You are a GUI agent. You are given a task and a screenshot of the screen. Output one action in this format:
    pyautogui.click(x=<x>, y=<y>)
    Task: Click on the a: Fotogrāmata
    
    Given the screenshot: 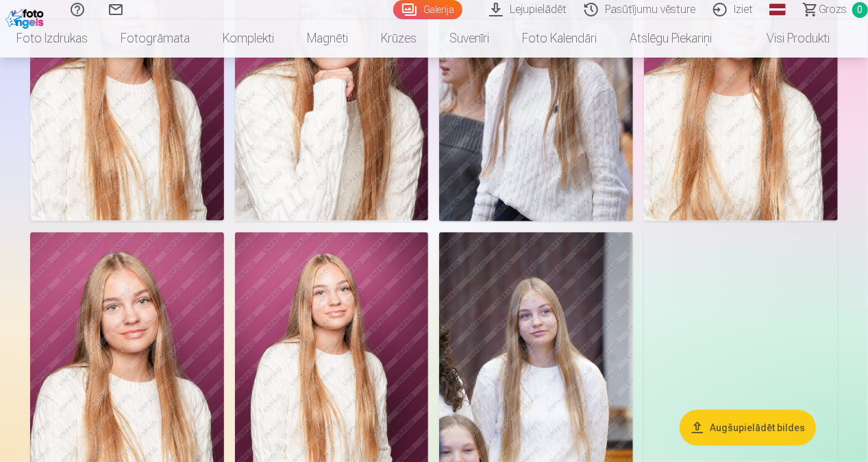 What is the action you would take?
    pyautogui.click(x=154, y=38)
    